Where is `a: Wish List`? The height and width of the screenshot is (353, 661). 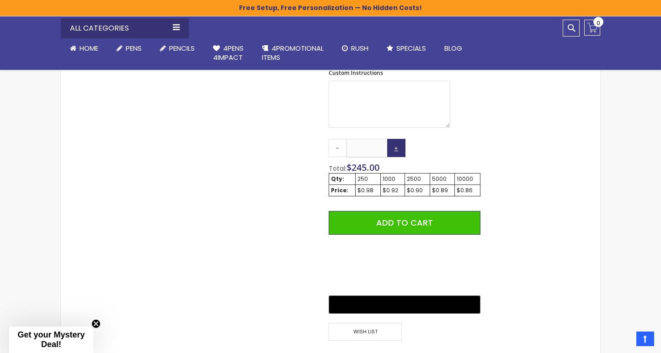 a: Wish List is located at coordinates (367, 332).